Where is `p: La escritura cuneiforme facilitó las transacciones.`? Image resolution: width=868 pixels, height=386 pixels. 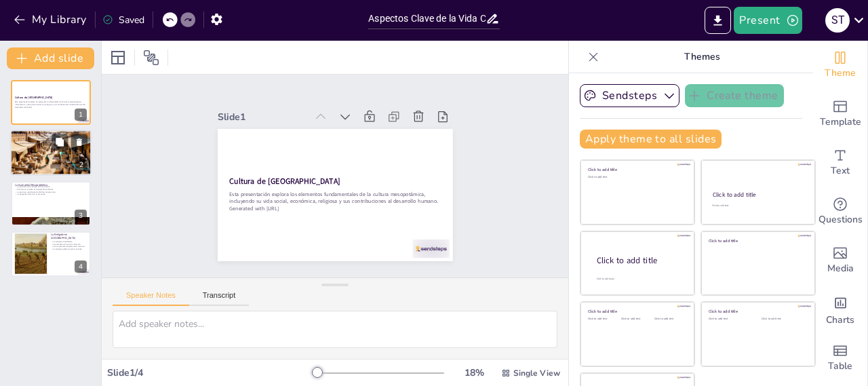 p: La escritura cuneiforme facilitó las transacciones. is located at coordinates (51, 192).